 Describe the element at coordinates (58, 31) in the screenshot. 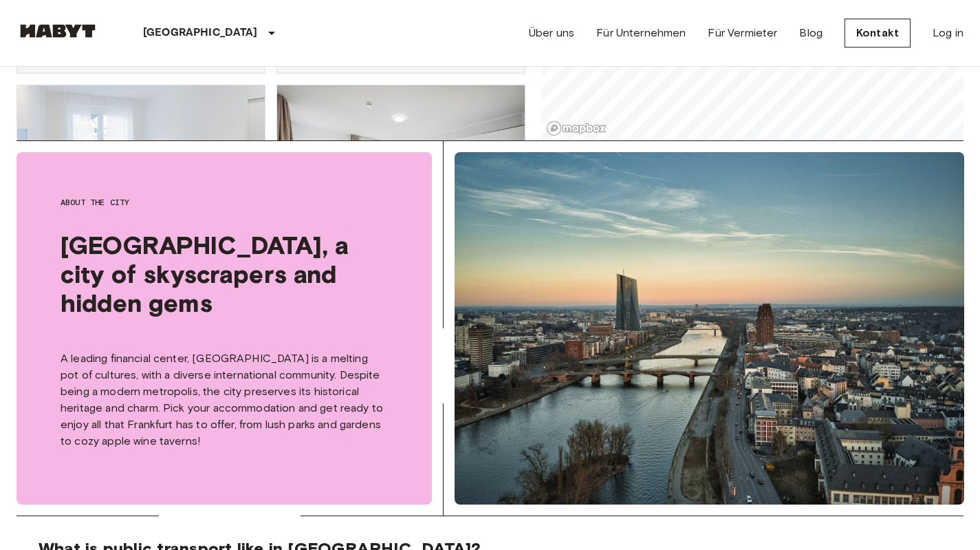

I see `img: Habyt` at that location.